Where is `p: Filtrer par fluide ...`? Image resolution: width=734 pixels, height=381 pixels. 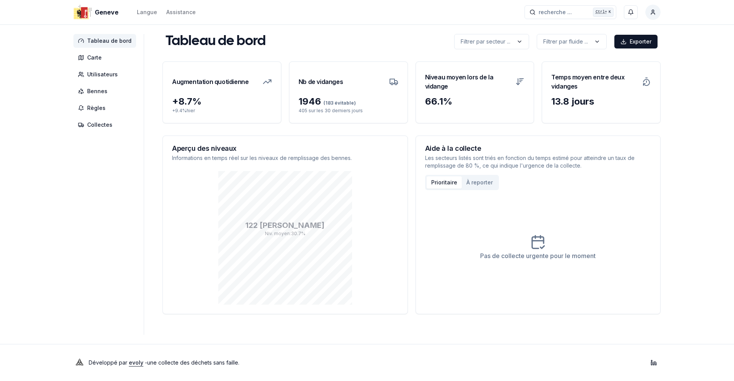 p: Filtrer par fluide ... is located at coordinates (565, 42).